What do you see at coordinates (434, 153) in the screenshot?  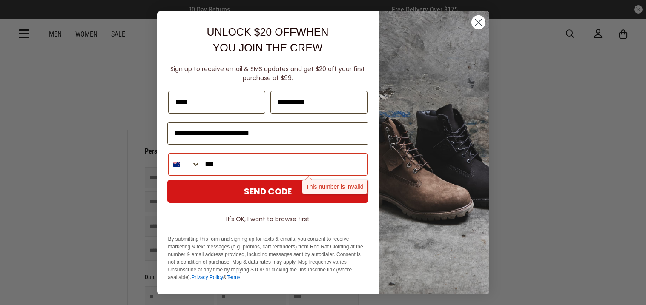 I see `img: f7662613-148e-4c88-9575-6c6b5b55a647.jpeg` at bounding box center [434, 153].